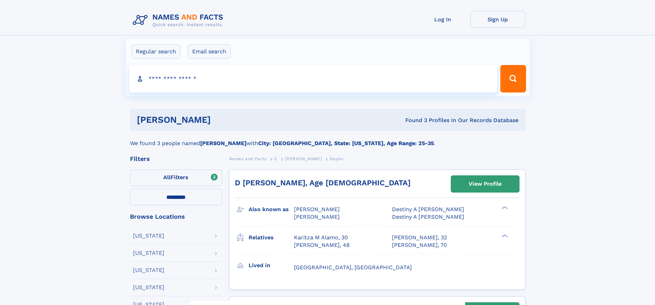 This screenshot has width=655, height=305. I want to click on span: Daylin, so click(337, 159).